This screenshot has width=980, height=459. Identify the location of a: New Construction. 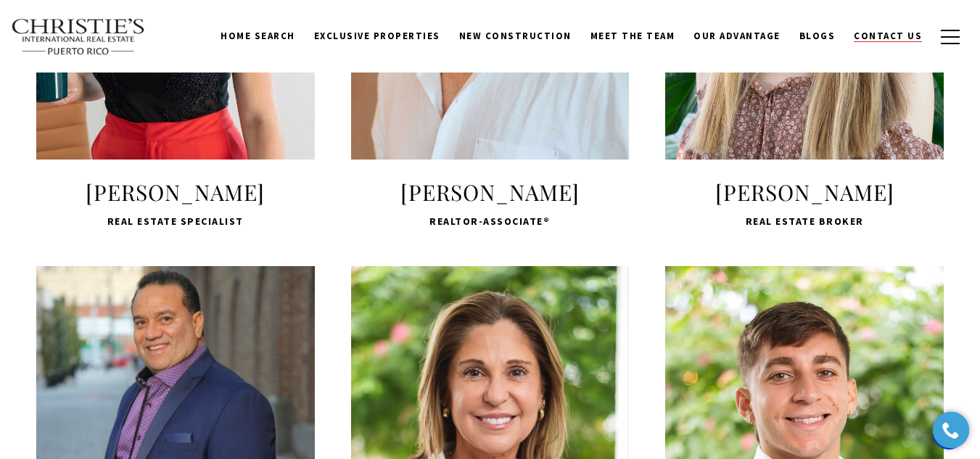
(515, 36).